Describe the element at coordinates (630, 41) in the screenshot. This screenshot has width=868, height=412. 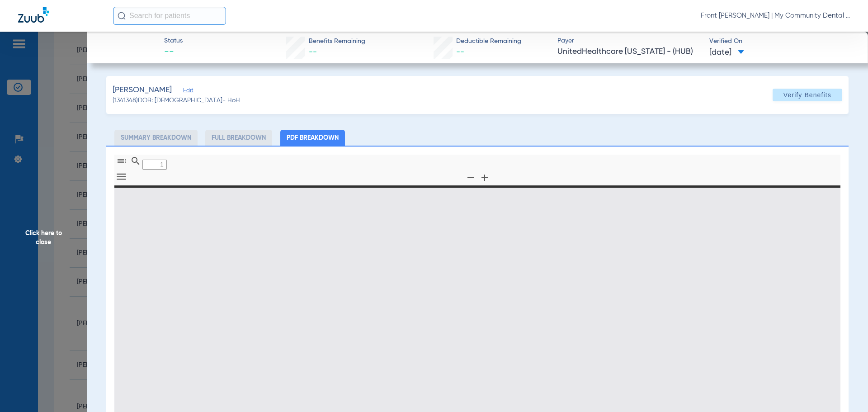
I see `span: Payer` at that location.